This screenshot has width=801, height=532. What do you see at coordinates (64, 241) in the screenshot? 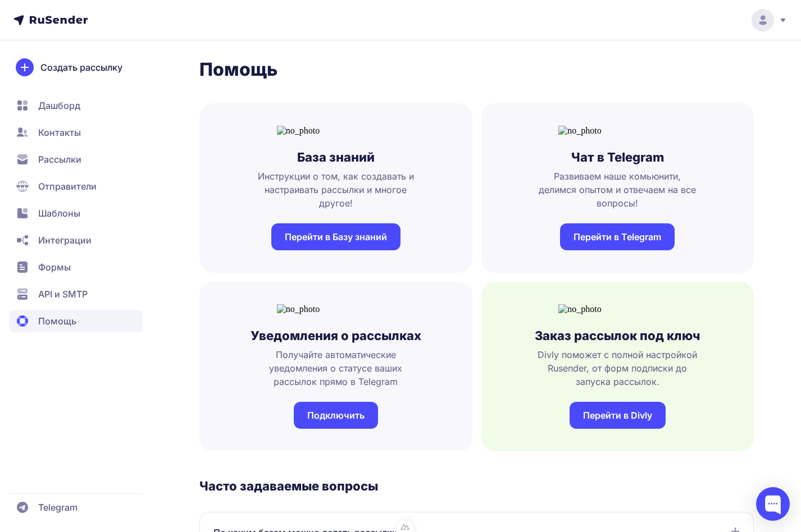
I see `span: Интеграции` at bounding box center [64, 241].